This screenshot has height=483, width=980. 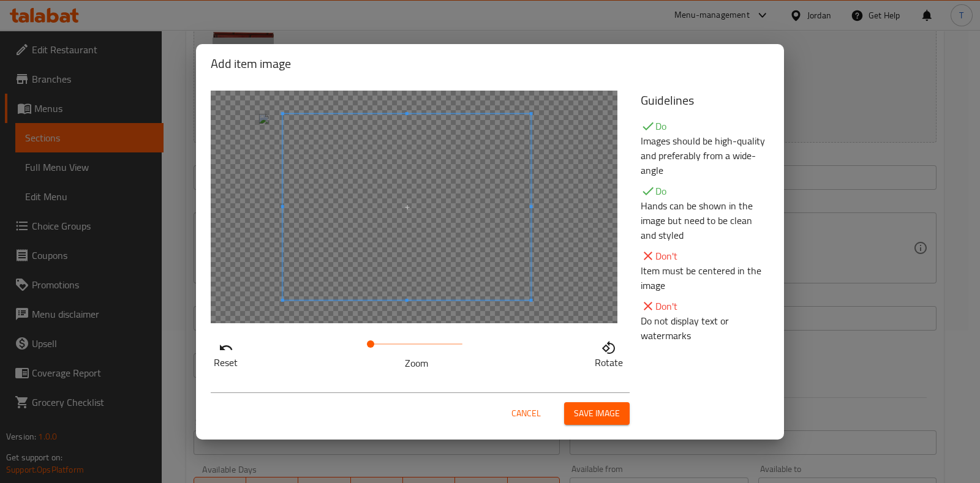 What do you see at coordinates (526, 413) in the screenshot?
I see `span: Cancel` at bounding box center [526, 413].